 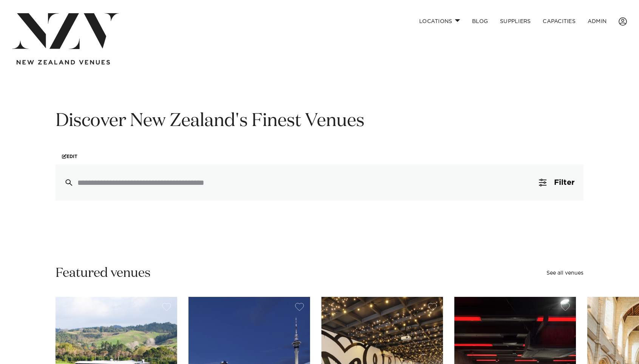 I want to click on a: SUPPLIERS, so click(x=515, y=21).